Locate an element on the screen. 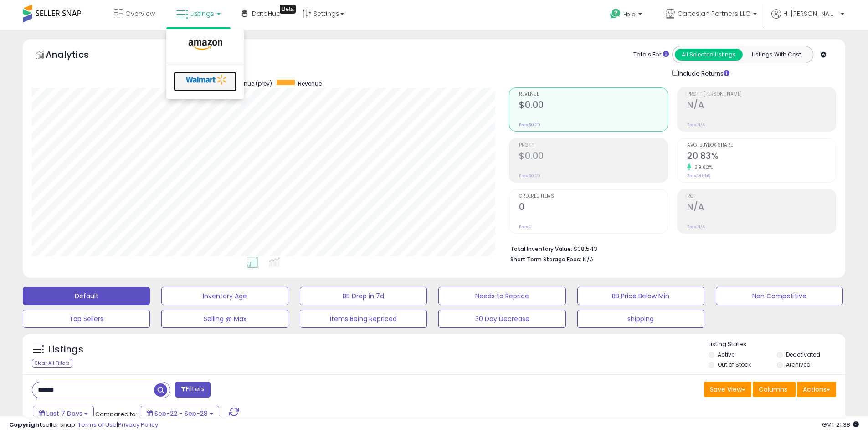 The width and height of the screenshot is (868, 434). button: Filters is located at coordinates (193, 389).